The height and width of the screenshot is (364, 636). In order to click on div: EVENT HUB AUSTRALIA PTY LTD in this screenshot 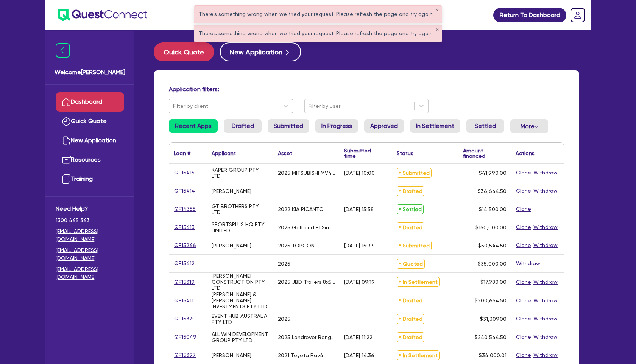, I will do `click(240, 319)`.